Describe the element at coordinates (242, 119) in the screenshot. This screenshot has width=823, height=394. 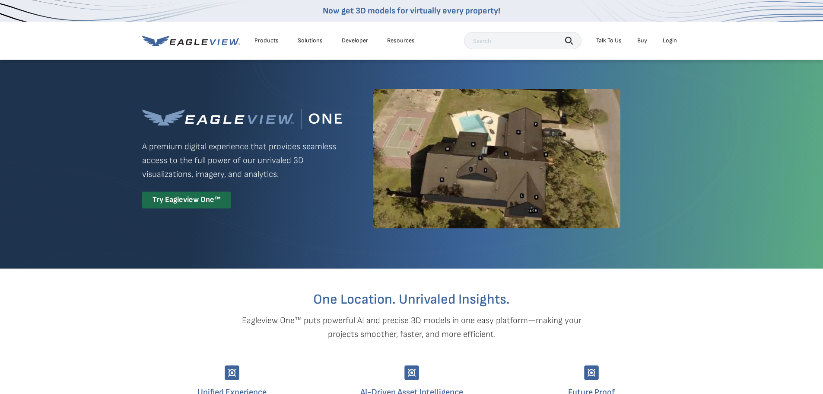
I see `img: Eagleview One™` at that location.